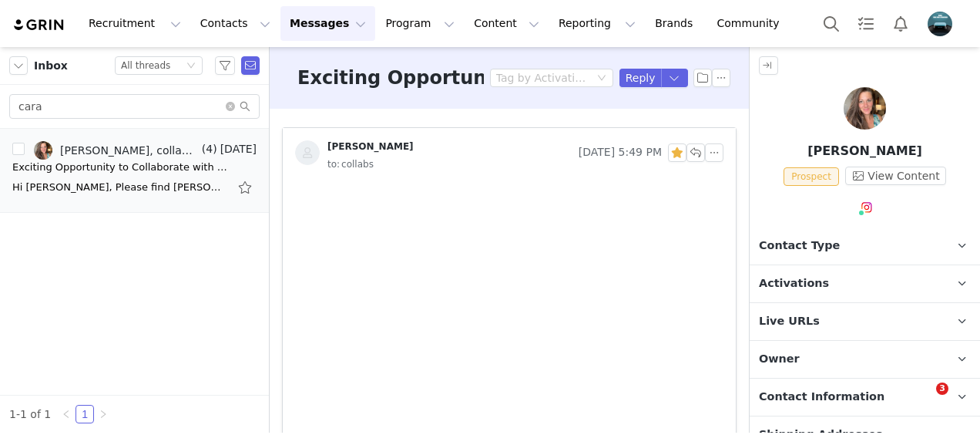 This screenshot has height=435, width=980. What do you see at coordinates (146, 66) in the screenshot?
I see `div: All threads` at bounding box center [146, 66].